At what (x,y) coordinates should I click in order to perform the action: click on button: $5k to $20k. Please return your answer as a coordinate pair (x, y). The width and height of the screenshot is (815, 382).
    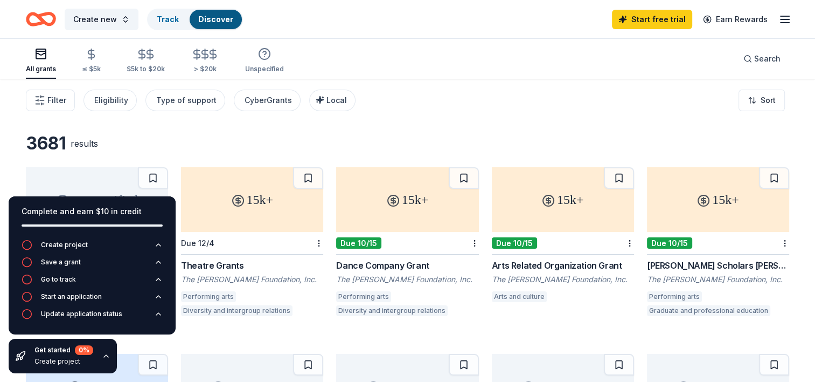
    Looking at the image, I should click on (146, 61).